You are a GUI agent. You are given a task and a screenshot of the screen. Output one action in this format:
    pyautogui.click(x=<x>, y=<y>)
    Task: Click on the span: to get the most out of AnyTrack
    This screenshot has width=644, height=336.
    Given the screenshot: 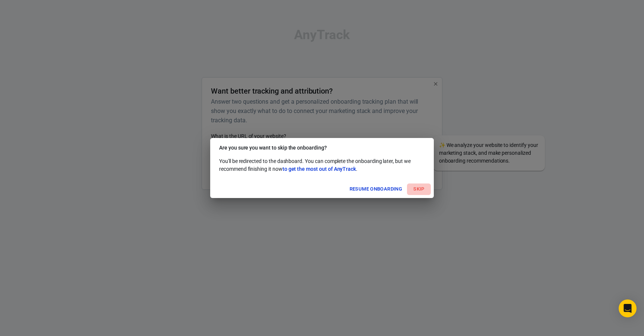 What is the action you would take?
    pyautogui.click(x=319, y=169)
    